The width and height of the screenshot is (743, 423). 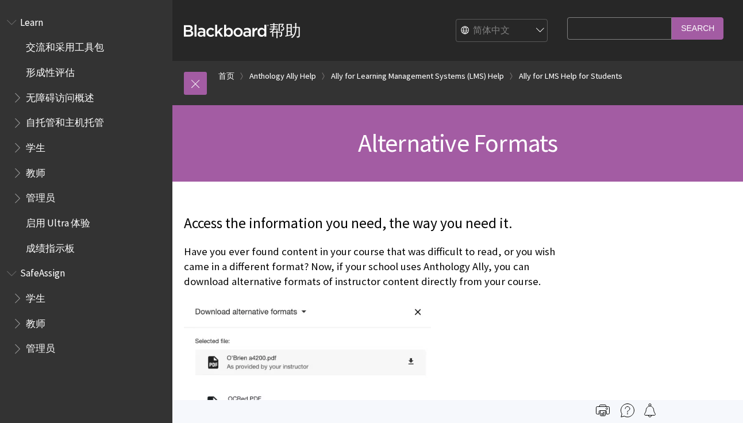 What do you see at coordinates (226, 76) in the screenshot?
I see `a: 首页` at bounding box center [226, 76].